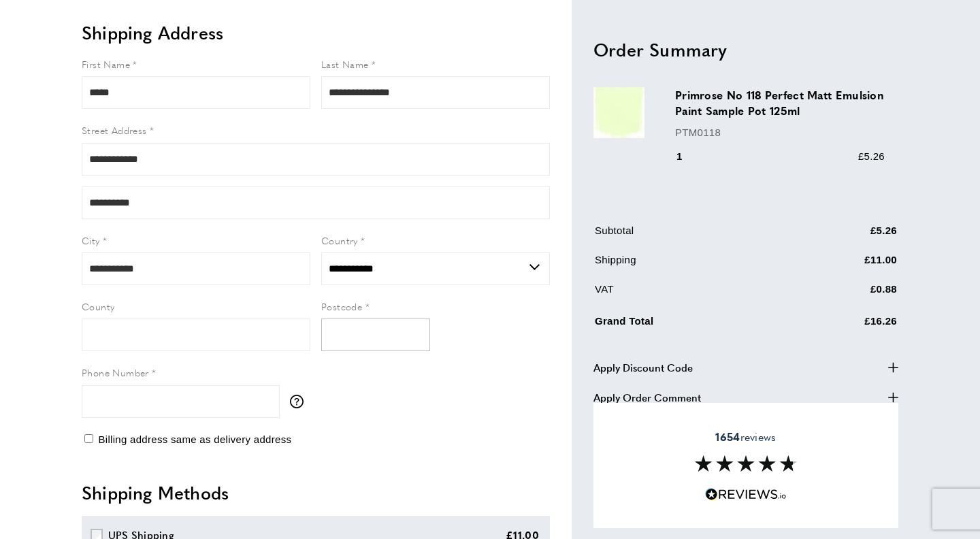  I want to click on td: VAT, so click(692, 293).